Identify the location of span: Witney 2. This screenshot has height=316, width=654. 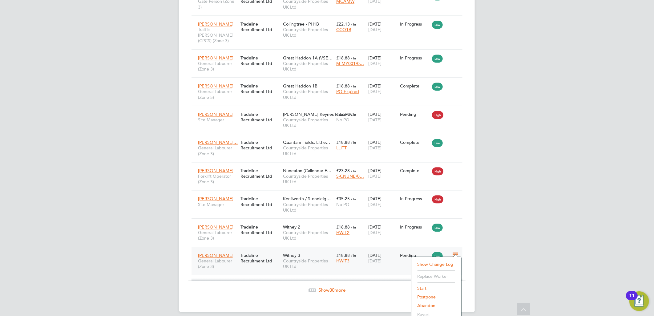
(292, 227).